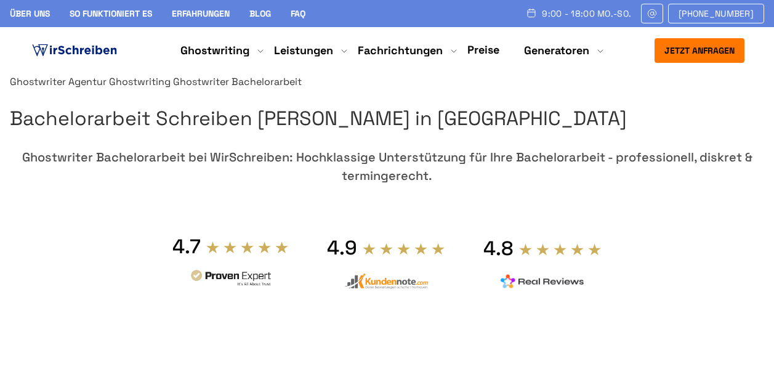  I want to click on img: Schedule, so click(531, 13).